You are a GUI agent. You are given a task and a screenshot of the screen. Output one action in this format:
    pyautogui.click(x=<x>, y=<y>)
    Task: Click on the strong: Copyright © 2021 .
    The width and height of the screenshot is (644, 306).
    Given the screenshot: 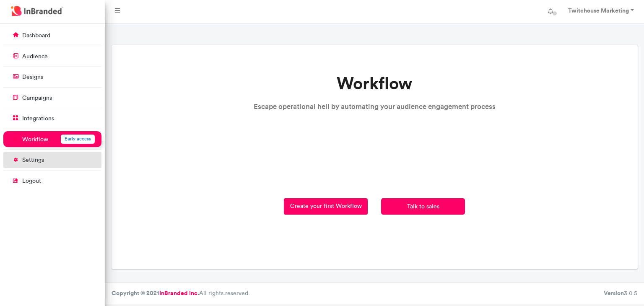 What is the action you would take?
    pyautogui.click(x=155, y=293)
    